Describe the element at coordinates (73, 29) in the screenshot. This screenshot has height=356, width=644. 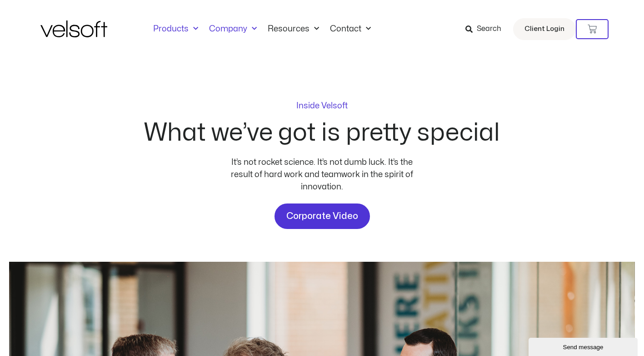
I see `img: Velsoft Training Materials` at that location.